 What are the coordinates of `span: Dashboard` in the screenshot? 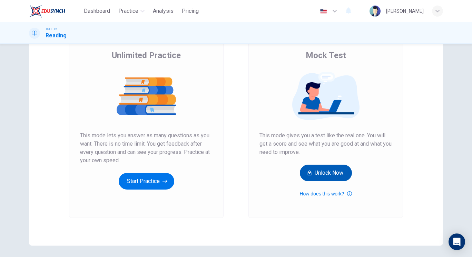 It's located at (97, 11).